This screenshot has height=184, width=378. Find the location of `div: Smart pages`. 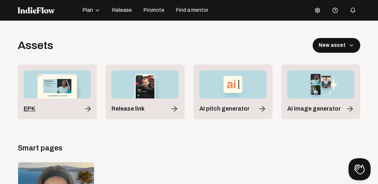

div: Smart pages is located at coordinates (189, 148).